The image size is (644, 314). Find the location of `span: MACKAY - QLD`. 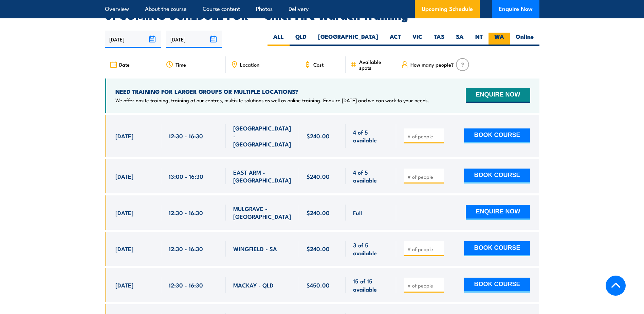

span: MACKAY - QLD is located at coordinates (253, 285).